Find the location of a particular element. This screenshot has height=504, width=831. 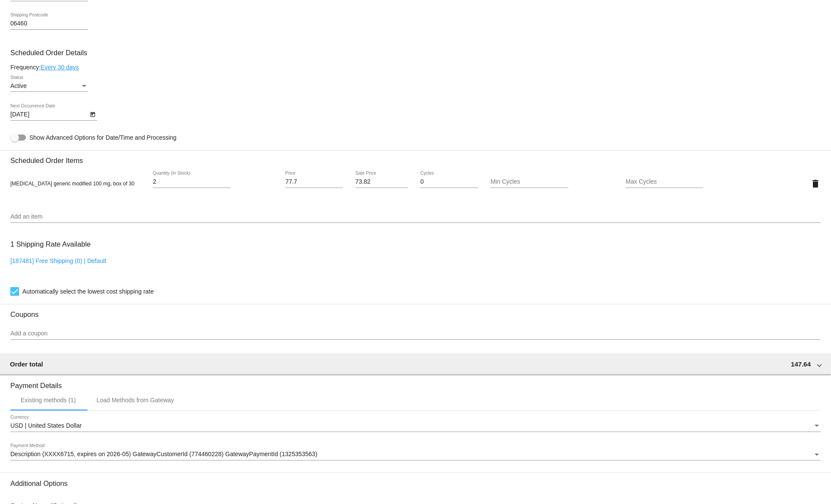

span: Show Advanced Options for Date/Time and Processing is located at coordinates (103, 137).